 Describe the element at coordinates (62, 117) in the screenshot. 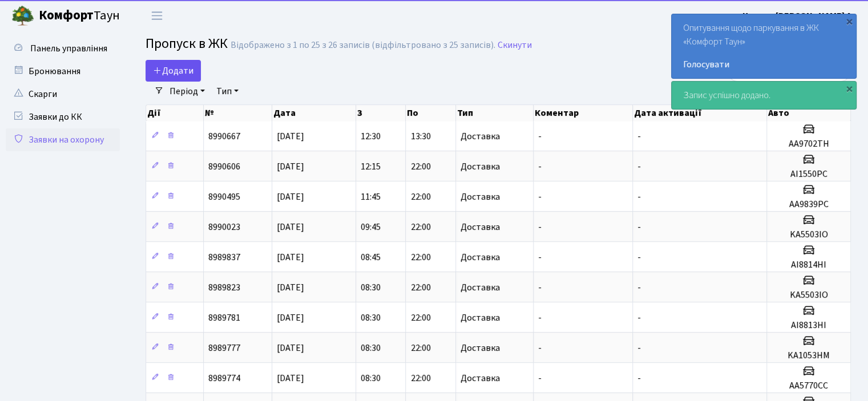

I see `a: Заявки до КК` at that location.